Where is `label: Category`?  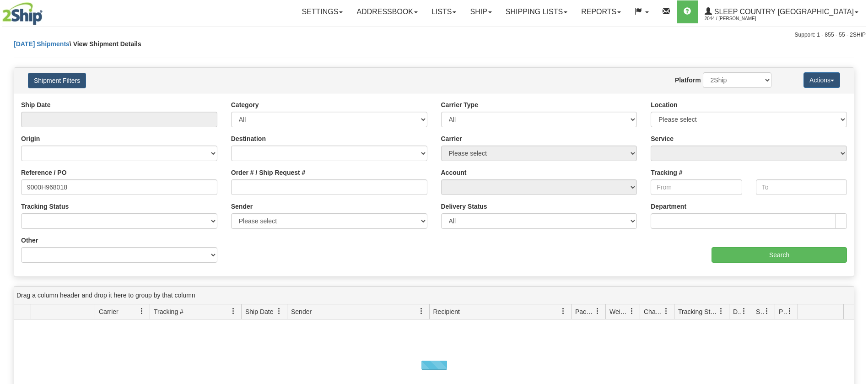
label: Category is located at coordinates (244, 105).